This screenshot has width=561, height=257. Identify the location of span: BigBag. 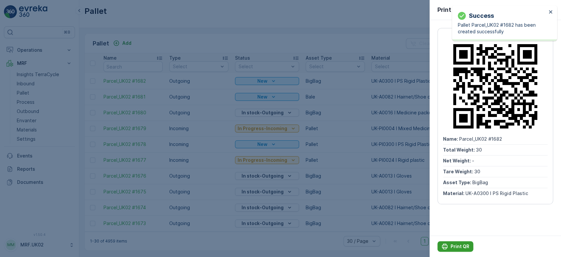
(481, 182).